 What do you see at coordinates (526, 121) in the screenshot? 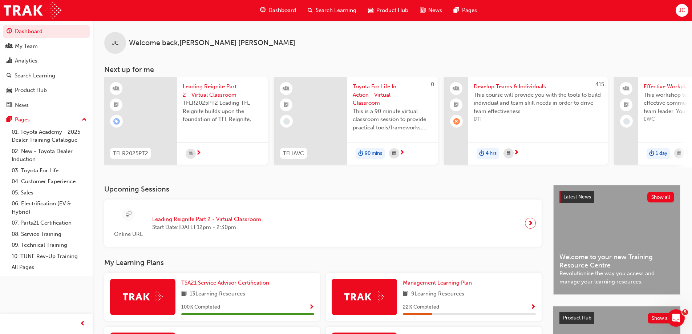
I see `a: 415Develop Teams & IndividualsThis course will provide you with the tools to build individual and...` at bounding box center [526, 121].